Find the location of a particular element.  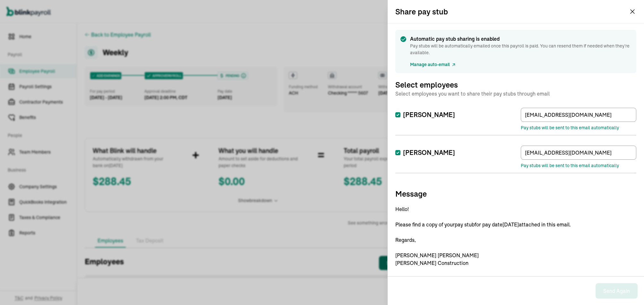

h3: Select employees is located at coordinates (516, 91).